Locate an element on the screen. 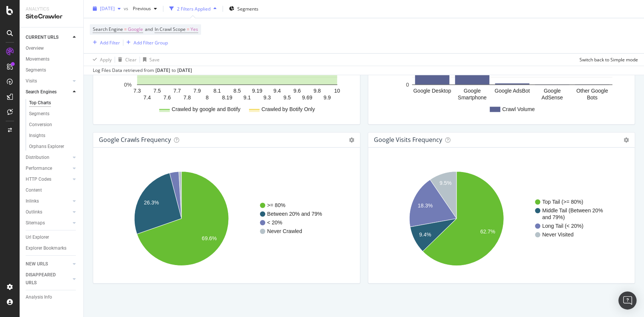  text: Middle Tail (Between 20% is located at coordinates (573, 211).